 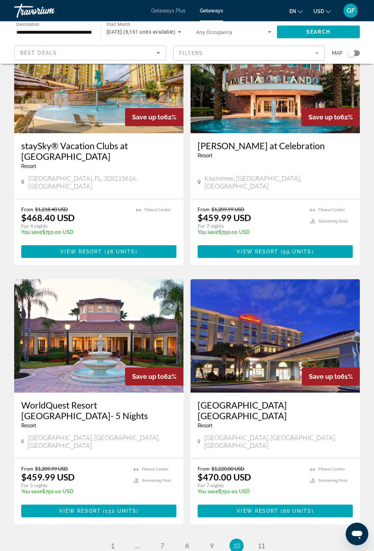 I want to click on span: USD, so click(x=319, y=11).